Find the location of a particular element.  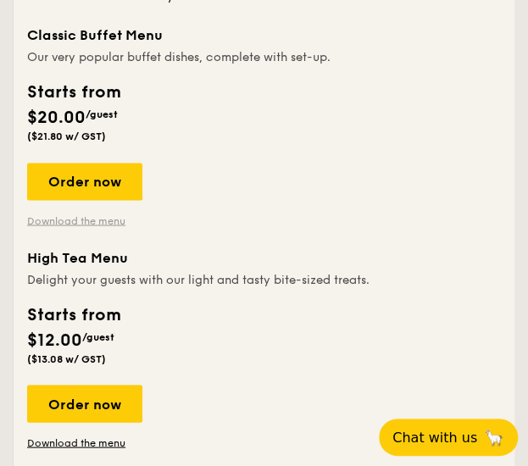

div: Our very popular buffet dishes, complete with set-up. is located at coordinates (264, 58).